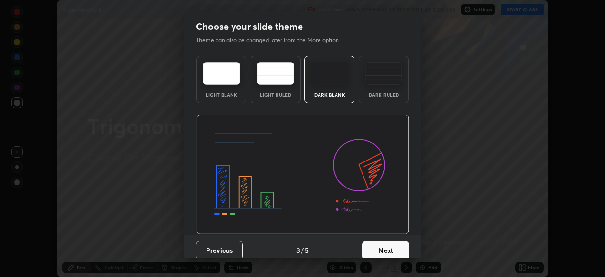 The image size is (605, 277). Describe the element at coordinates (330, 95) in the screenshot. I see `div: Dark Blank` at that location.